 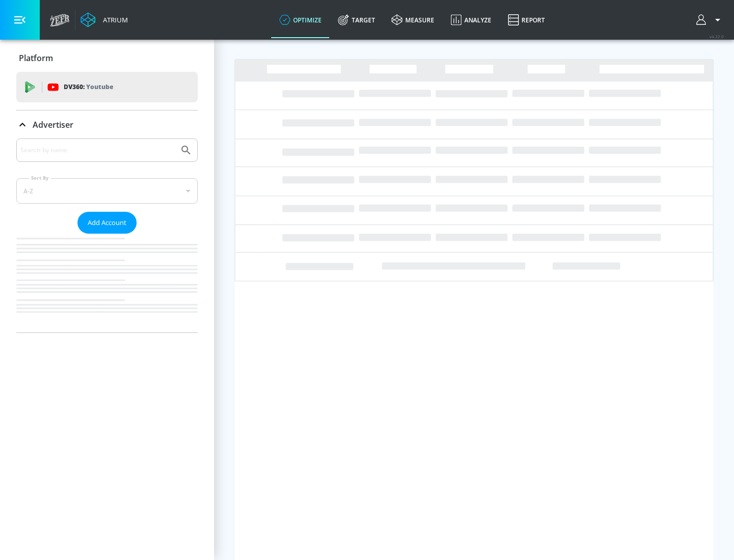 I want to click on a: Atrium, so click(x=104, y=19).